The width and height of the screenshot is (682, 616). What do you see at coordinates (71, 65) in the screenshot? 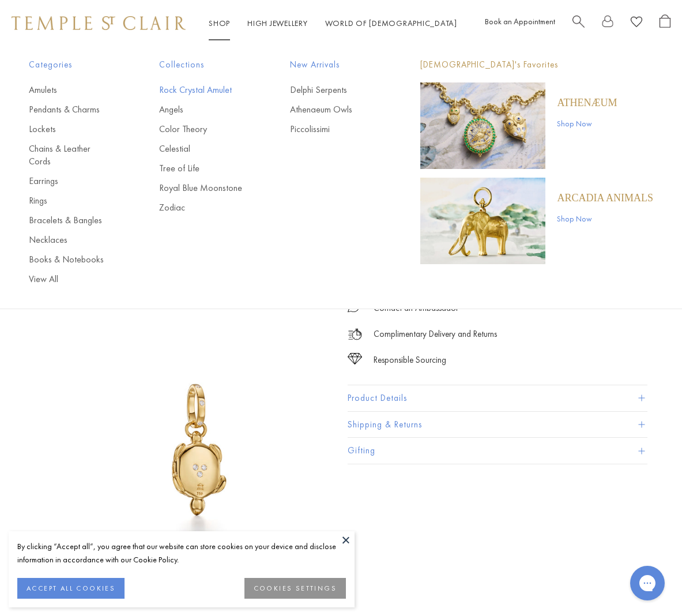
I see `span: Categories` at bounding box center [71, 65].